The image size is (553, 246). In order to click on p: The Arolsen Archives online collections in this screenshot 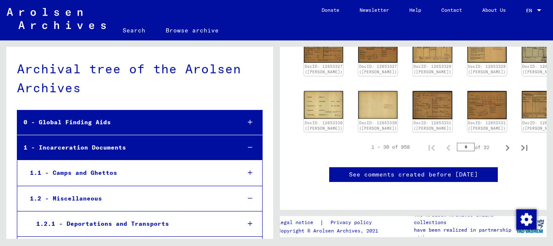, I will do `click(463, 219)`.